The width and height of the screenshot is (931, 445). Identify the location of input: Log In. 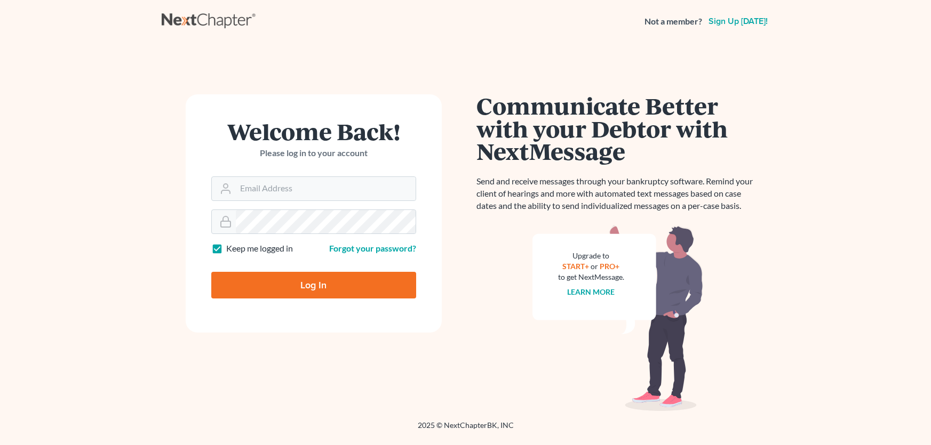
(314, 285).